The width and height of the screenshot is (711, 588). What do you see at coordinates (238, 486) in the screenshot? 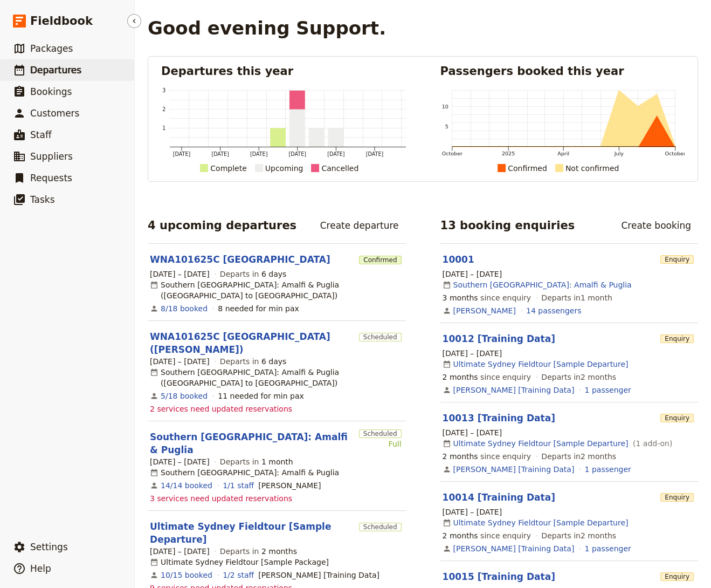
I see `a: 1/1 staff` at bounding box center [238, 486].